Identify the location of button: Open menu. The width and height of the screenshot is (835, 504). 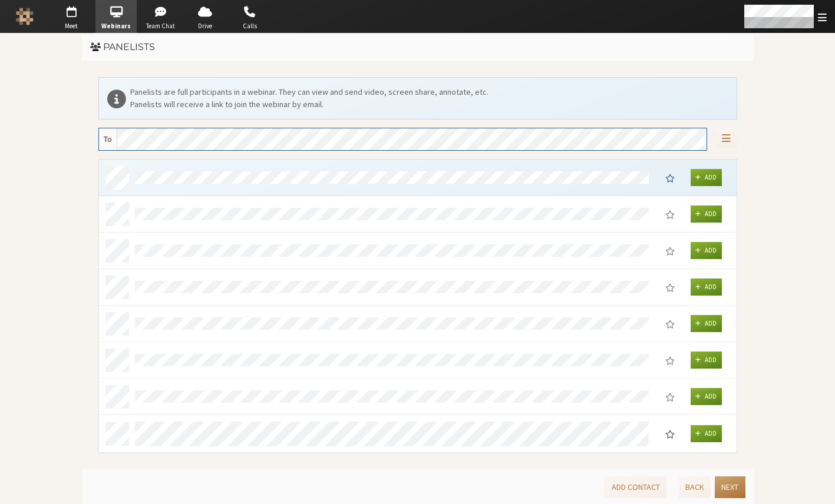
(726, 138).